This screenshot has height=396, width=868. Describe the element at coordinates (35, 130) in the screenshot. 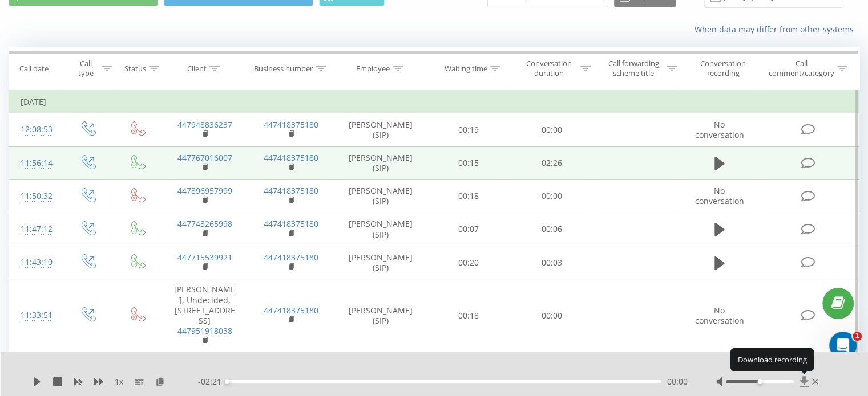

I see `div: 12:08:53` at that location.